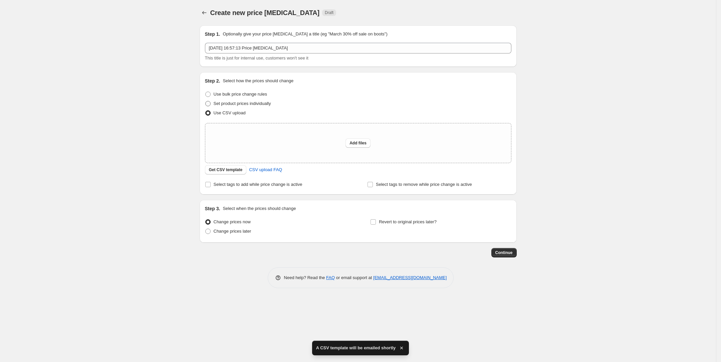 The height and width of the screenshot is (362, 721). Describe the element at coordinates (242, 103) in the screenshot. I see `span: Set product prices individually` at that location.